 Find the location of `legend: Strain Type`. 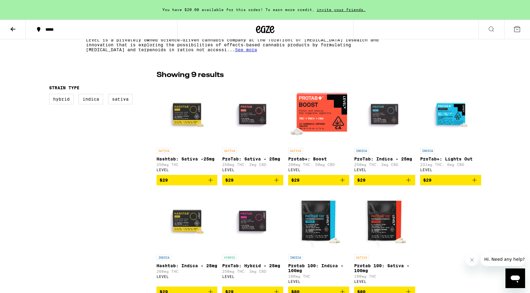

legend: Strain Type is located at coordinates (64, 88).